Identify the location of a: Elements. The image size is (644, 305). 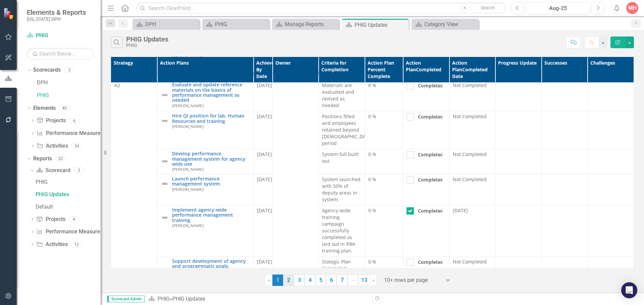
(44, 108).